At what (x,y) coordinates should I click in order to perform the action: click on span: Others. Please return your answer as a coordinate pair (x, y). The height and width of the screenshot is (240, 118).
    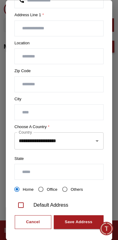
    Looking at the image, I should click on (77, 190).